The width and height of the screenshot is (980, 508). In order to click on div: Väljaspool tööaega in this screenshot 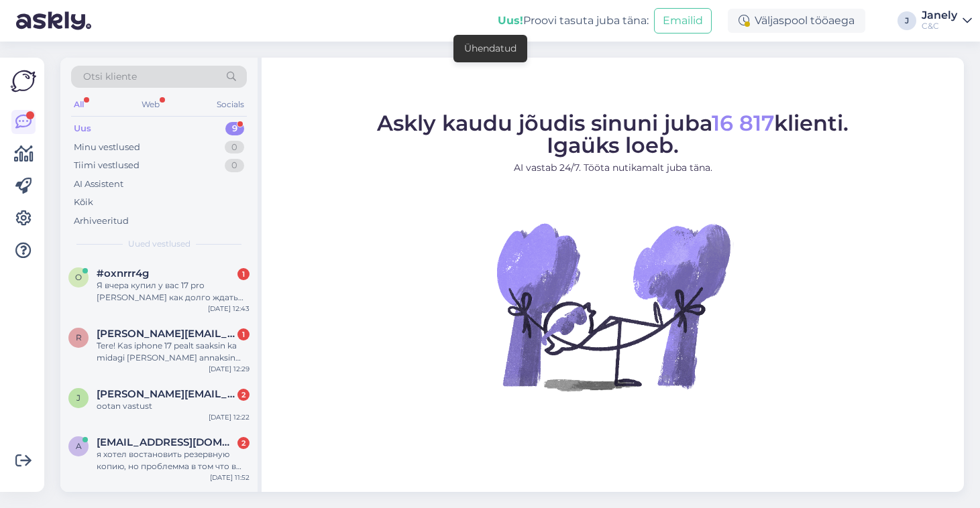, I will do `click(796, 21)`.